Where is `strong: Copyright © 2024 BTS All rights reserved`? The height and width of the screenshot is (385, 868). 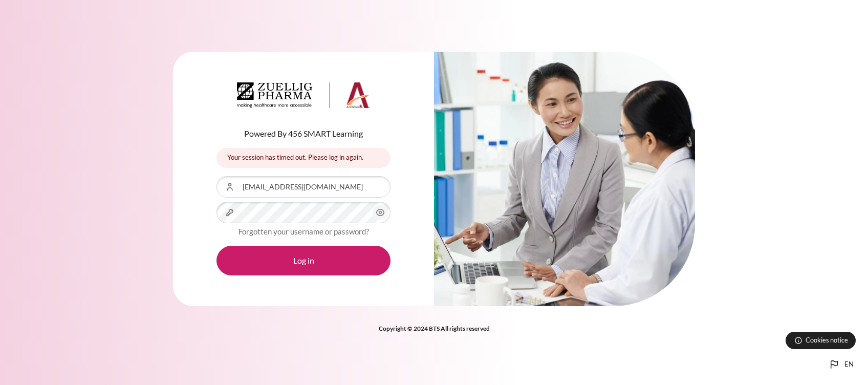 strong: Copyright © 2024 BTS All rights reserved is located at coordinates (434, 328).